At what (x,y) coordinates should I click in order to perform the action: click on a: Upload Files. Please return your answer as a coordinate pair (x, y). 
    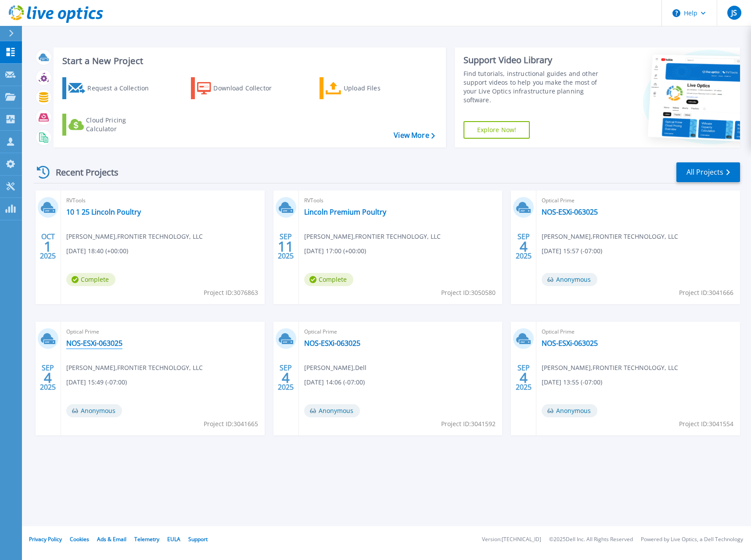
    Looking at the image, I should click on (368, 88).